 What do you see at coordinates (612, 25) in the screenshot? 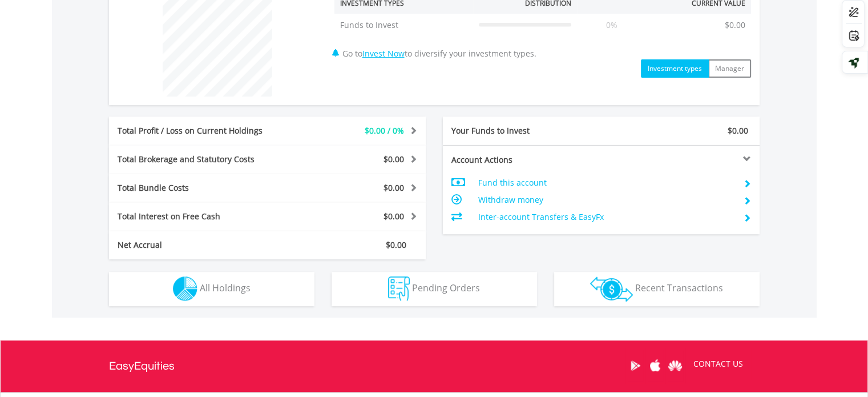
I see `td: 0%` at bounding box center [612, 25].